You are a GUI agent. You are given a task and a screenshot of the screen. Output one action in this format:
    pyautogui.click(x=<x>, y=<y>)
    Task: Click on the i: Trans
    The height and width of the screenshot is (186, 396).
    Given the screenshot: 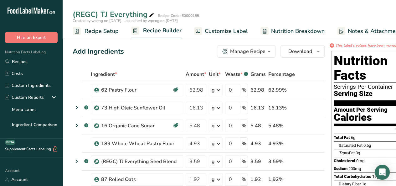 What is the action you would take?
    pyautogui.click(x=344, y=153)
    